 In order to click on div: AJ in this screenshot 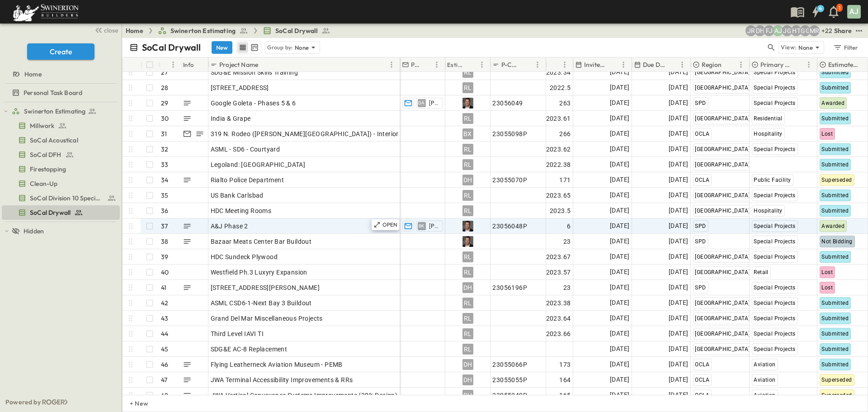, I will do `click(854, 12)`.